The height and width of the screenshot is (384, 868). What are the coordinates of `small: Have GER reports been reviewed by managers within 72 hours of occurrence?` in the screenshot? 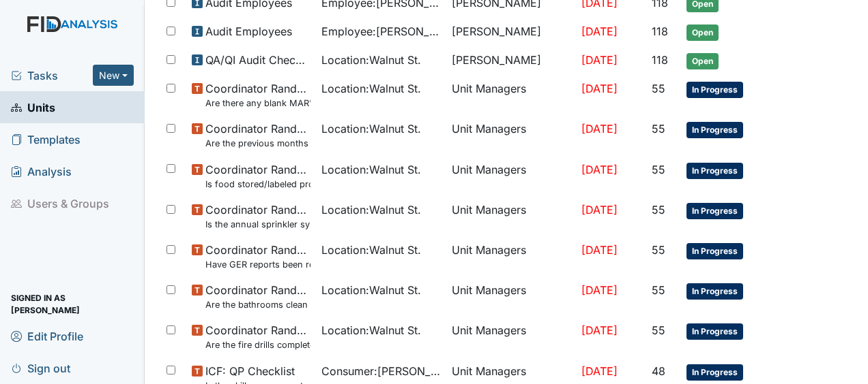 It's located at (258, 264).